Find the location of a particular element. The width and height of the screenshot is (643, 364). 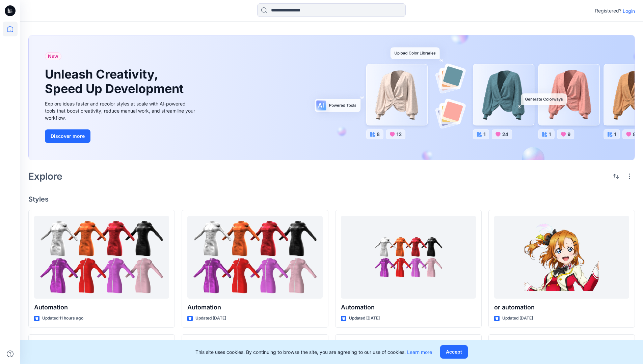

p: Updated 11 hours ago is located at coordinates (63, 318).